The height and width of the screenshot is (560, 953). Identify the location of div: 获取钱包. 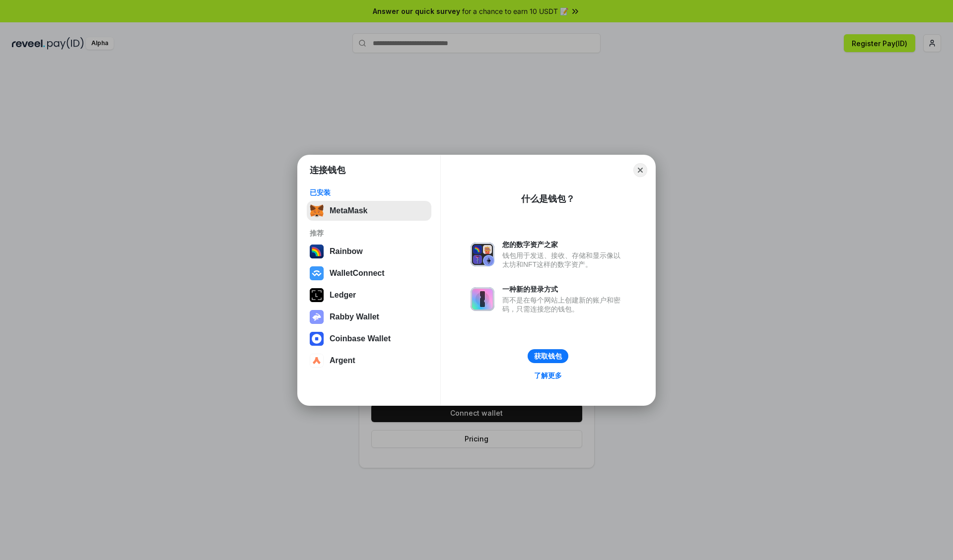
(548, 356).